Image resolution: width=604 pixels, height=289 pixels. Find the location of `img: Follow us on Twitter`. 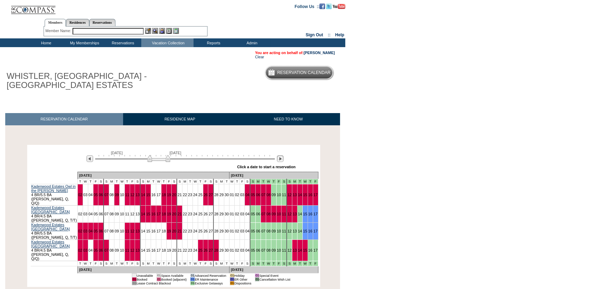

img: Follow us on Twitter is located at coordinates (329, 6).